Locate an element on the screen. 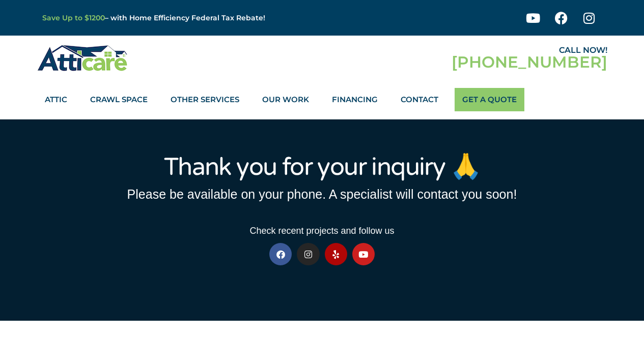  a: Attic is located at coordinates (56, 100).